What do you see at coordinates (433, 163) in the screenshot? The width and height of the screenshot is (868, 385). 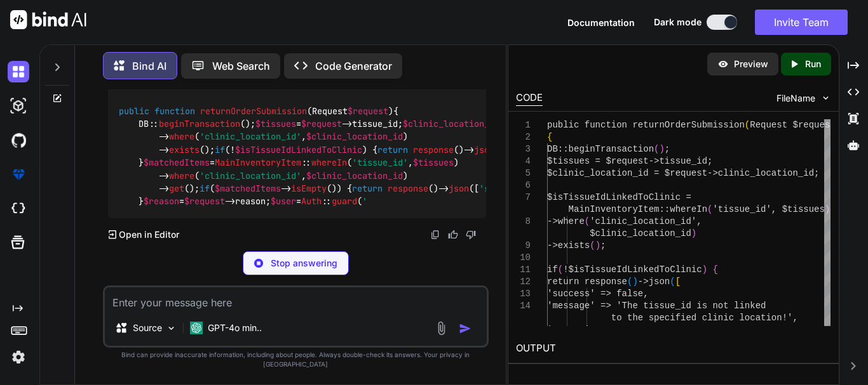 I see `span: $tissues` at bounding box center [433, 163].